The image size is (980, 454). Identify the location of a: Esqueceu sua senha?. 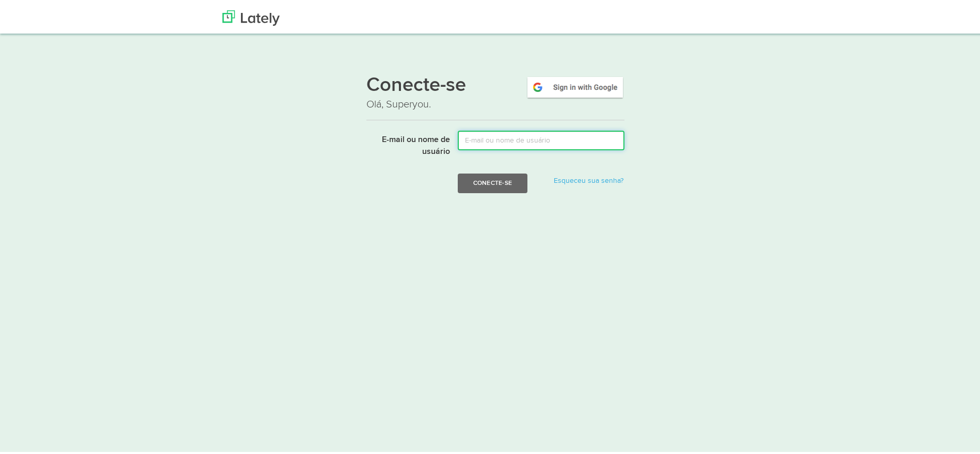
(589, 178).